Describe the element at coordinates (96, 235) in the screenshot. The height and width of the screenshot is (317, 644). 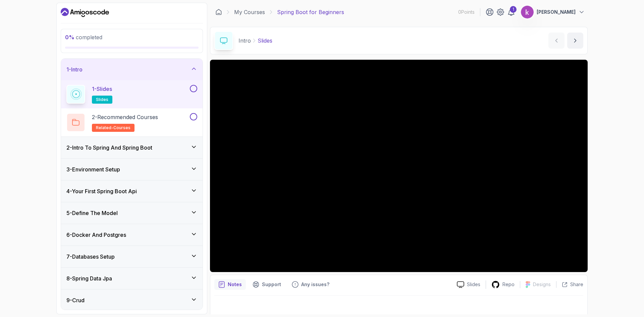
I see `h3: 6 - Docker And Postgres` at that location.